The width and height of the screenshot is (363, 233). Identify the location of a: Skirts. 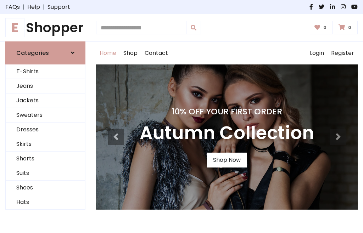
(45, 144).